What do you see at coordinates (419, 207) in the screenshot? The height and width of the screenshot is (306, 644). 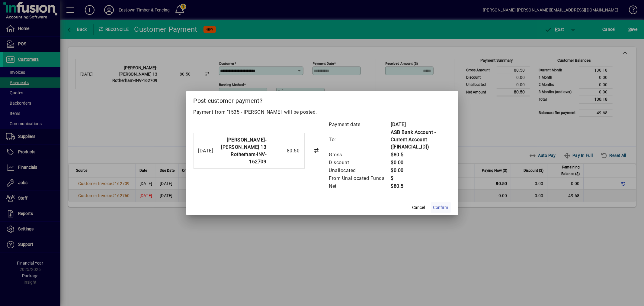 I see `button: Cancel` at bounding box center [419, 207].